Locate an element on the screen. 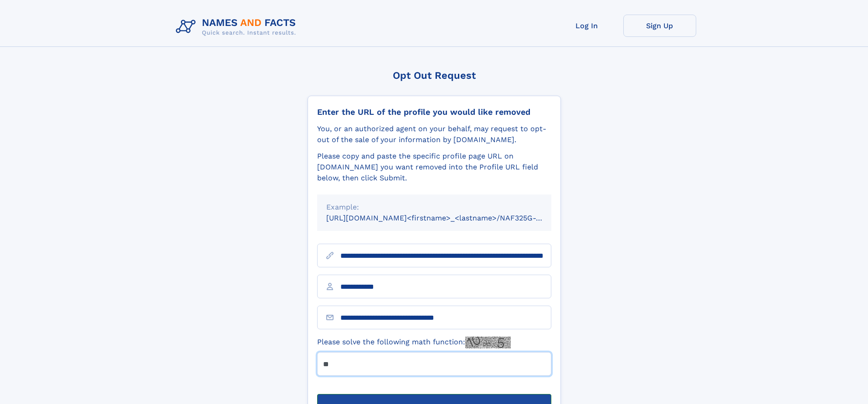 This screenshot has width=868, height=404. div: Enter the URL of the profile you would like removed is located at coordinates (434, 112).